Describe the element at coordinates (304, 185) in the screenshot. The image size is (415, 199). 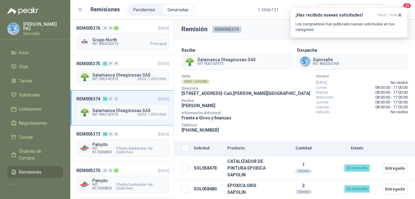
I see `p: 2` at that location.